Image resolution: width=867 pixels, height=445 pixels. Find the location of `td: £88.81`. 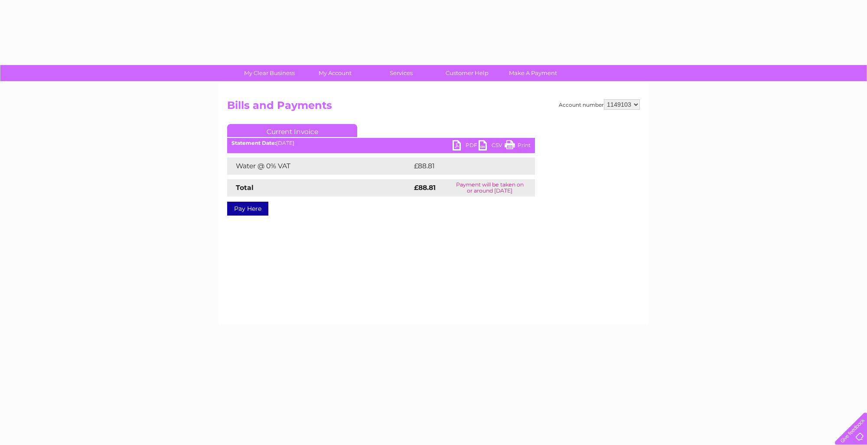

td: £88.81 is located at coordinates (464, 166).